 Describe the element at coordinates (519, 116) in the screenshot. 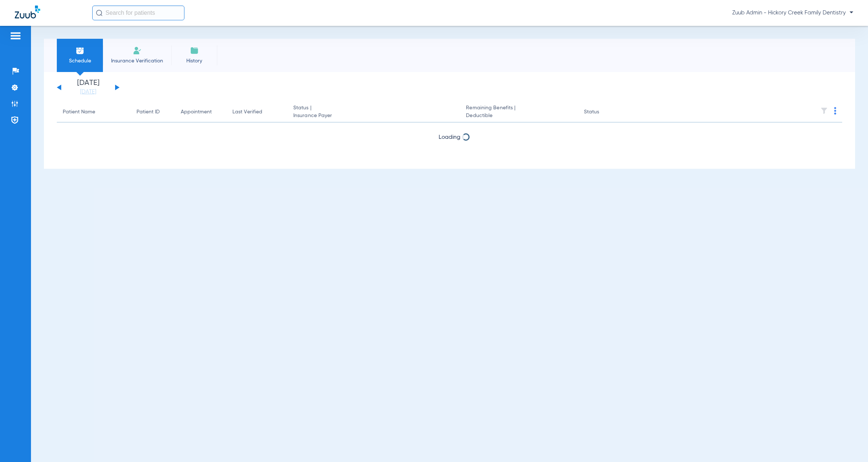

I see `span: Deductible` at that location.